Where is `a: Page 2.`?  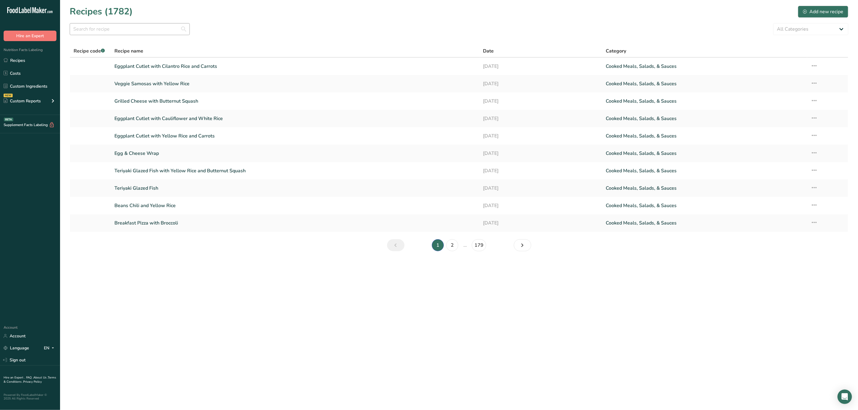 a: Page 2. is located at coordinates (452, 245).